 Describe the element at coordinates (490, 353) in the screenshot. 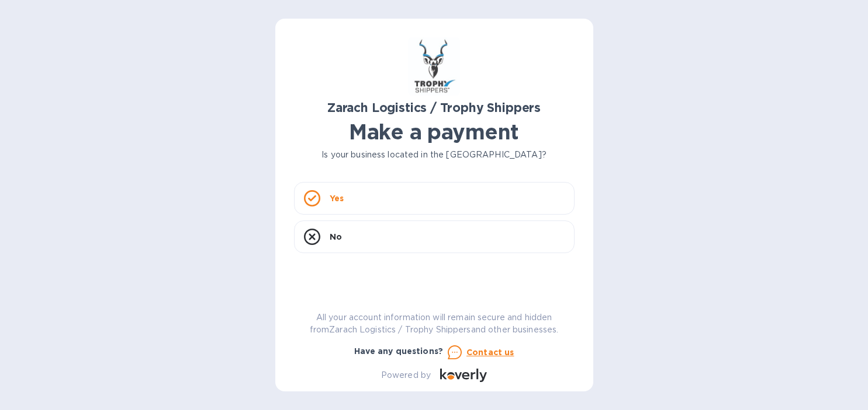

I see `u: Contact us` at that location.